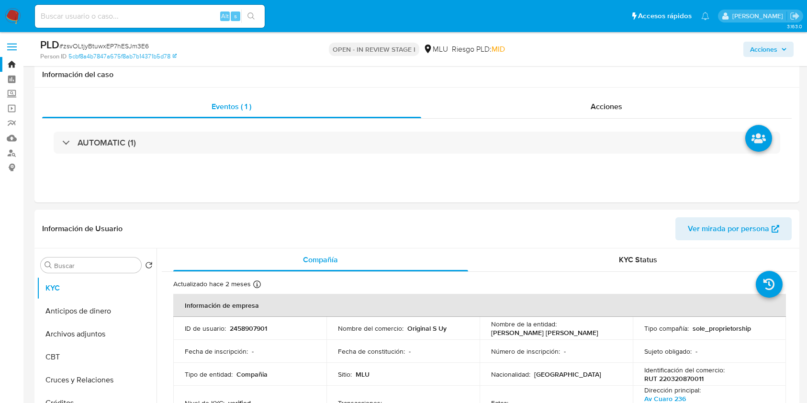 The height and width of the screenshot is (403, 807). Describe the element at coordinates (48, 265) in the screenshot. I see `button: Buscar` at that location.